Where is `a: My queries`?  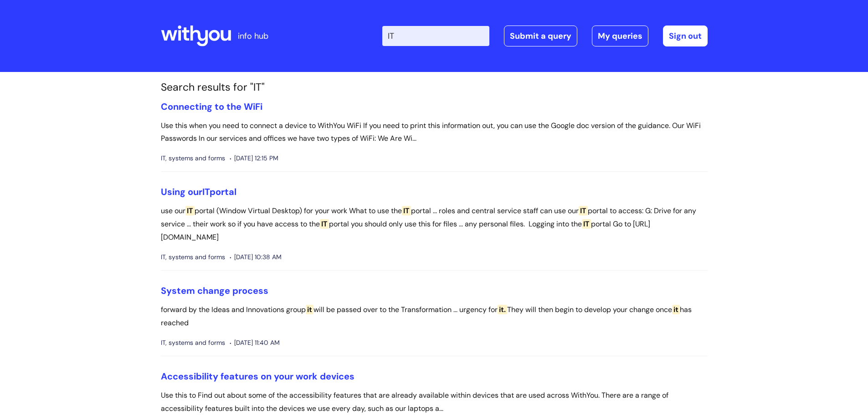 a: My queries is located at coordinates (620, 36).